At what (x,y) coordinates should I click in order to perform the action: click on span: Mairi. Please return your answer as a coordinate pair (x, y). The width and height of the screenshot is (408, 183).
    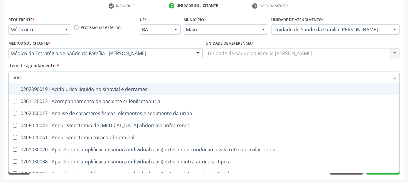
    Looking at the image, I should click on (221, 30).